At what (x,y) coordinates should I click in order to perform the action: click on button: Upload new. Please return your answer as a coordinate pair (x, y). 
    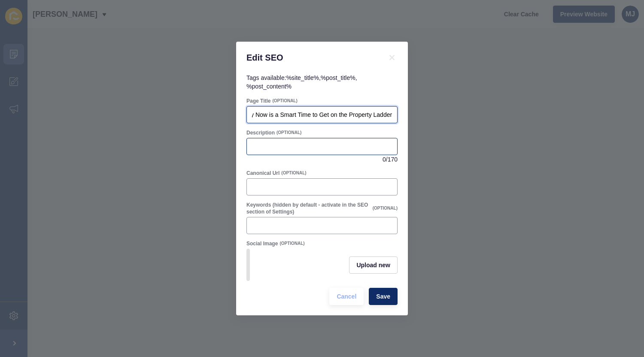
    Looking at the image, I should click on (373, 265).